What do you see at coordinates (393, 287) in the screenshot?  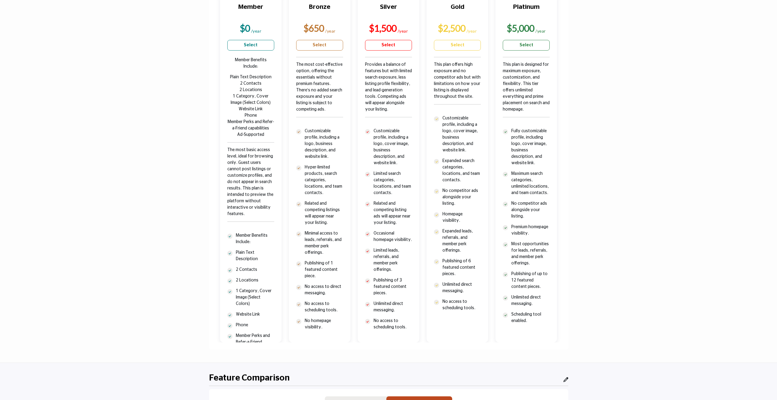 I see `p: Publishing of 3 featured content pieces.` at bounding box center [393, 287].